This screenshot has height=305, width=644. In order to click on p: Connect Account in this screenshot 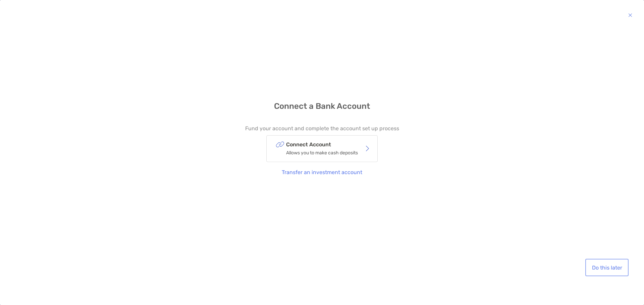, I will do `click(322, 145)`.